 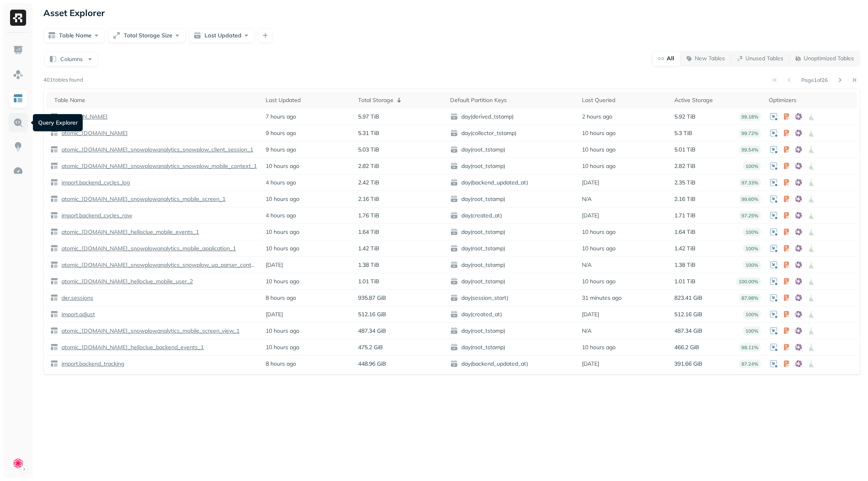 What do you see at coordinates (372, 298) in the screenshot?
I see `p: 935.87 GiB` at bounding box center [372, 298].